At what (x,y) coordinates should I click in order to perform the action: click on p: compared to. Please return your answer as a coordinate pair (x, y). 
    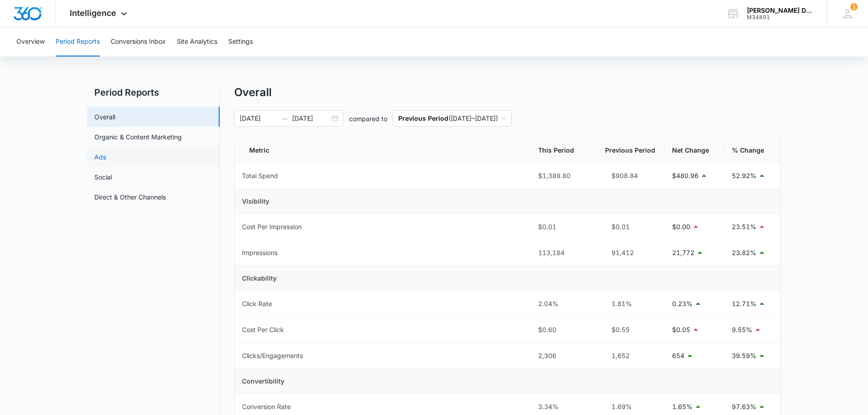
    Looking at the image, I should click on (368, 119).